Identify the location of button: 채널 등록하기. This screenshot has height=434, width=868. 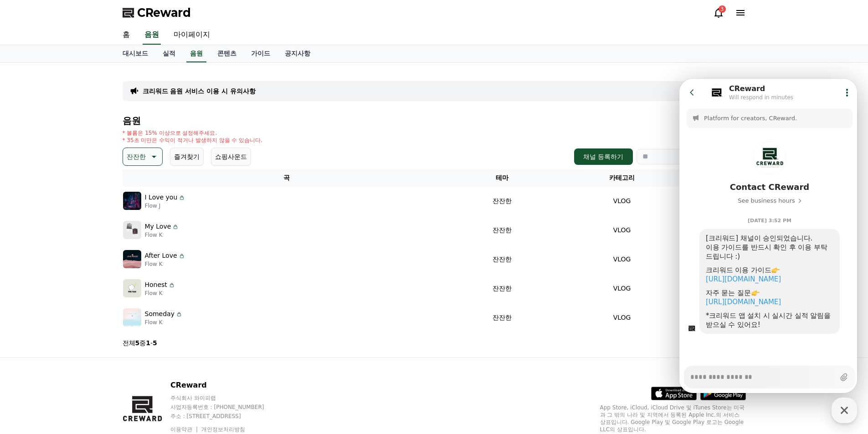
(603, 157).